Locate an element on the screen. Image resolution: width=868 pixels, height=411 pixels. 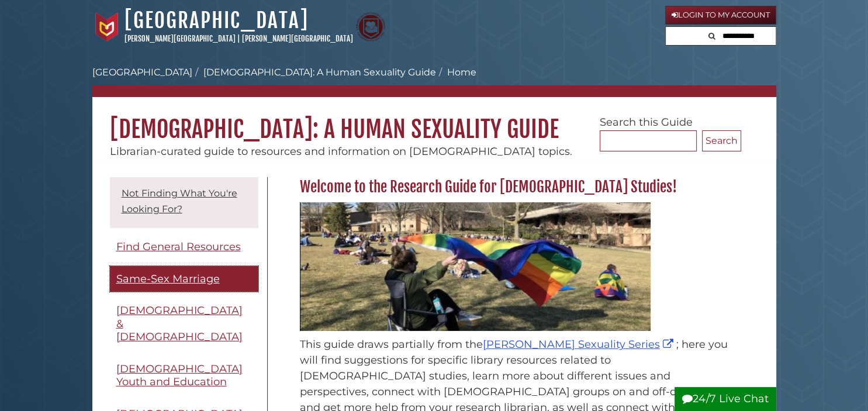
span: Find General Resources is located at coordinates (178, 247).